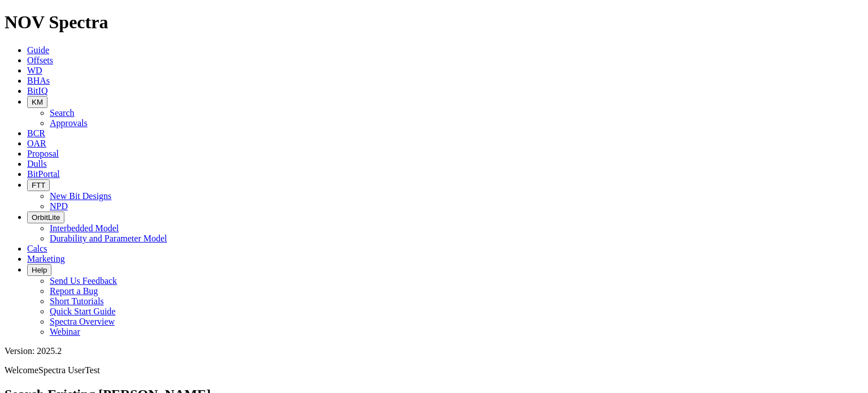 The height and width of the screenshot is (393, 868). What do you see at coordinates (40, 60) in the screenshot?
I see `a: Offsets` at bounding box center [40, 60].